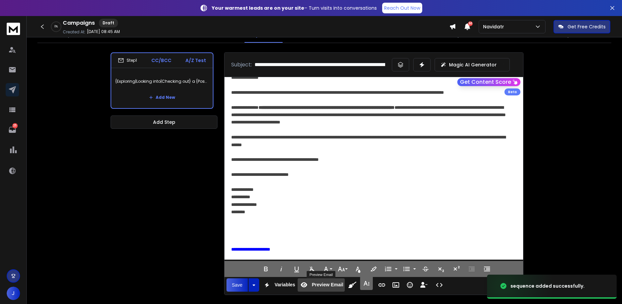  What do you see at coordinates (79, 23) in the screenshot?
I see `h1: Campaigns` at bounding box center [79, 23].